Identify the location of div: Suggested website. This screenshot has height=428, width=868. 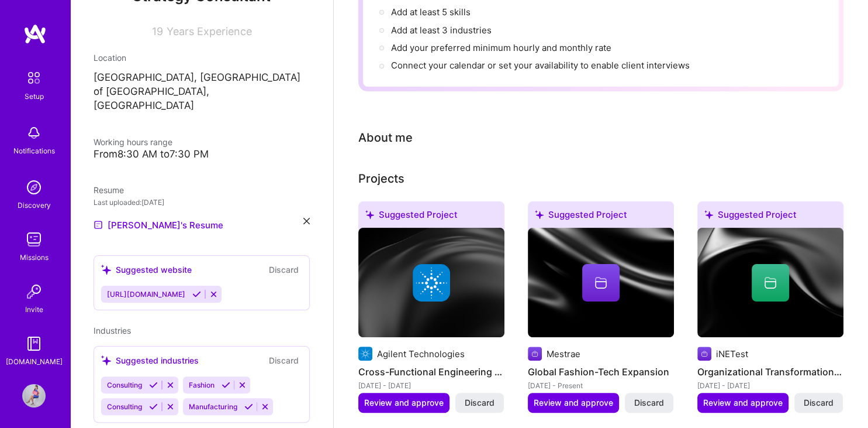
(146, 269).